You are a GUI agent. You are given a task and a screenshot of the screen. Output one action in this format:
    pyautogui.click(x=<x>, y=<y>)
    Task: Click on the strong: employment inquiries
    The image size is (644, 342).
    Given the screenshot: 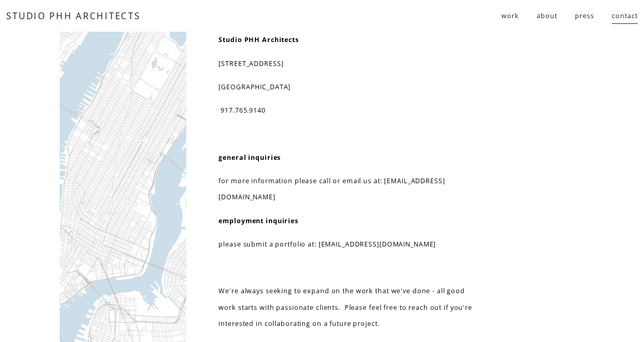 What is the action you would take?
    pyautogui.click(x=259, y=220)
    